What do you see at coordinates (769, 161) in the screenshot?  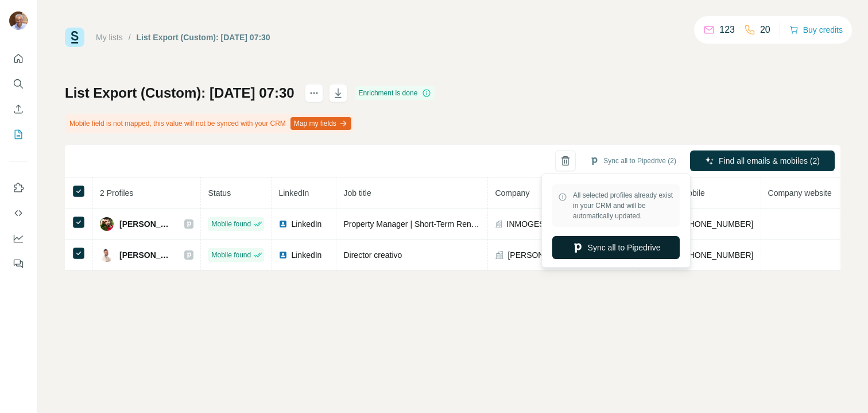 I see `span: Find all emails & mobiles (2)` at bounding box center [769, 161].